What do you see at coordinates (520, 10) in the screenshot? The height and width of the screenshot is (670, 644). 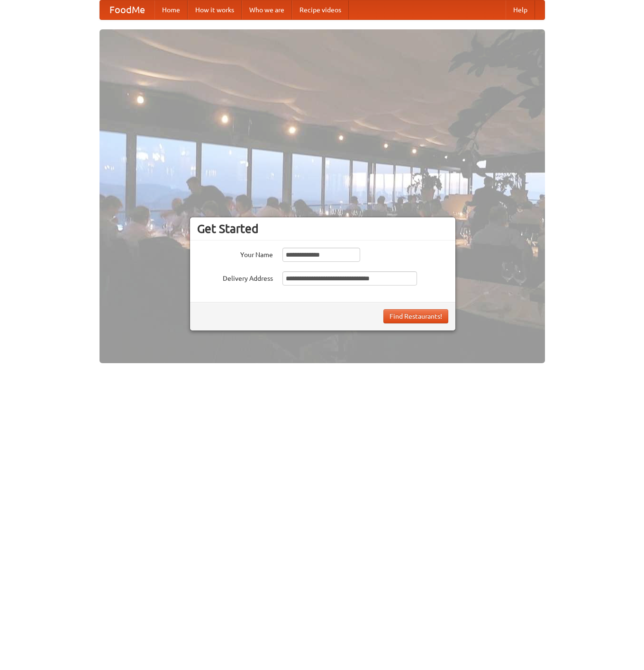 I see `a: Help` at bounding box center [520, 10].